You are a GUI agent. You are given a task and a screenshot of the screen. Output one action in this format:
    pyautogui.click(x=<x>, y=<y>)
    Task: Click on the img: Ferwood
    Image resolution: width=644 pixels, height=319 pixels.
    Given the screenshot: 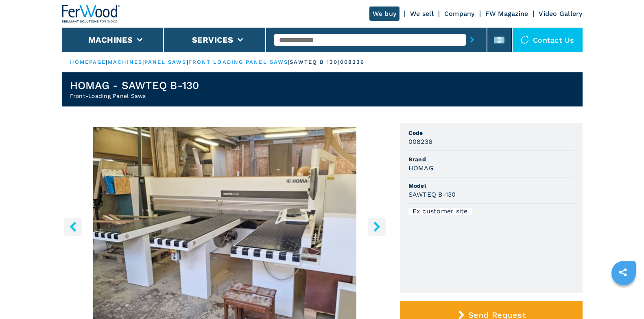 What is the action you would take?
    pyautogui.click(x=91, y=14)
    